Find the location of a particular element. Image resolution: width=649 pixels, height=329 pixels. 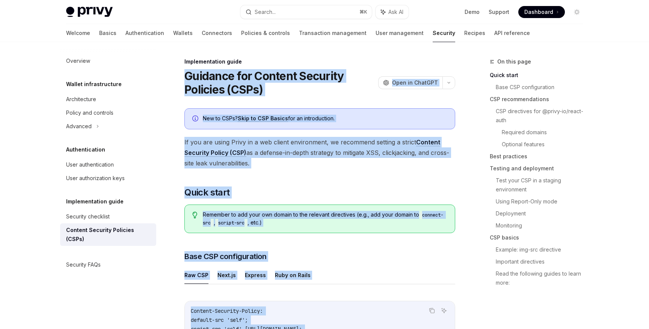

button: Toggle dark mode is located at coordinates (577, 12).